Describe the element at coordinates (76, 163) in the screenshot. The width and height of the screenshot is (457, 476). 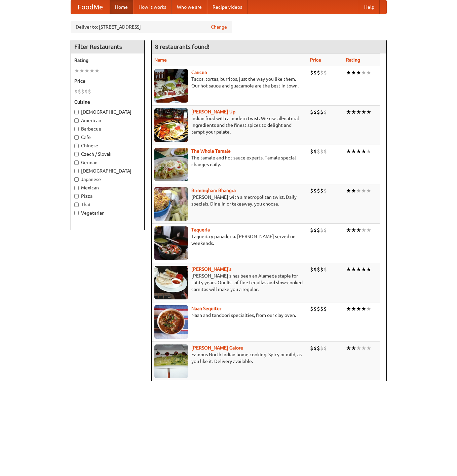
I see `input: German` at that location.